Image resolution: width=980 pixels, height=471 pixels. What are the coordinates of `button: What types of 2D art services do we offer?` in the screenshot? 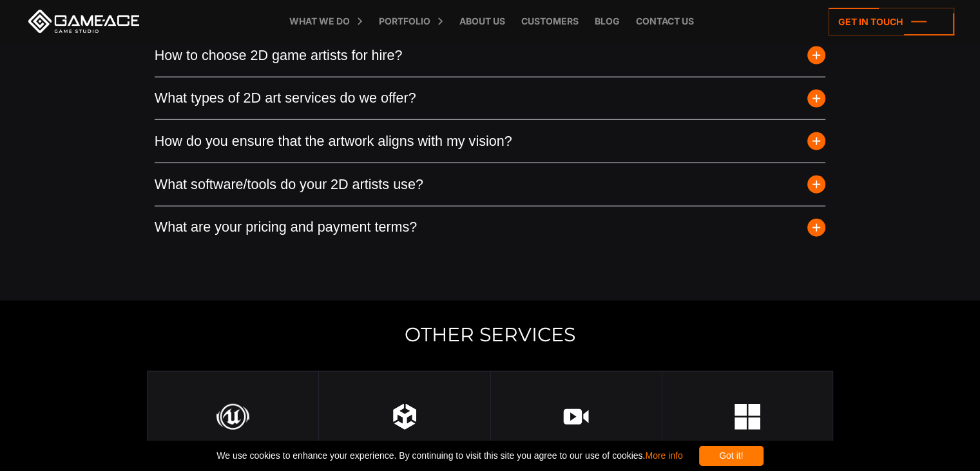 It's located at (491, 99).